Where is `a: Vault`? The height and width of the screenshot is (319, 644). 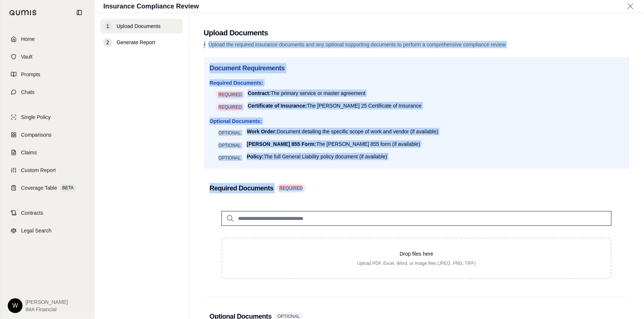
a: Vault is located at coordinates (47, 57).